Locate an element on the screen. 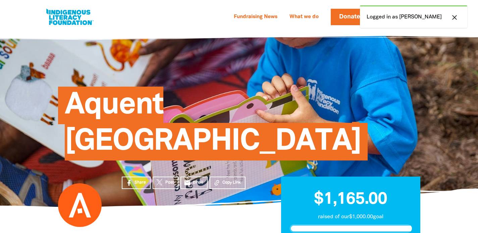 The width and height of the screenshot is (478, 233). span: Copy Link is located at coordinates (231, 182).